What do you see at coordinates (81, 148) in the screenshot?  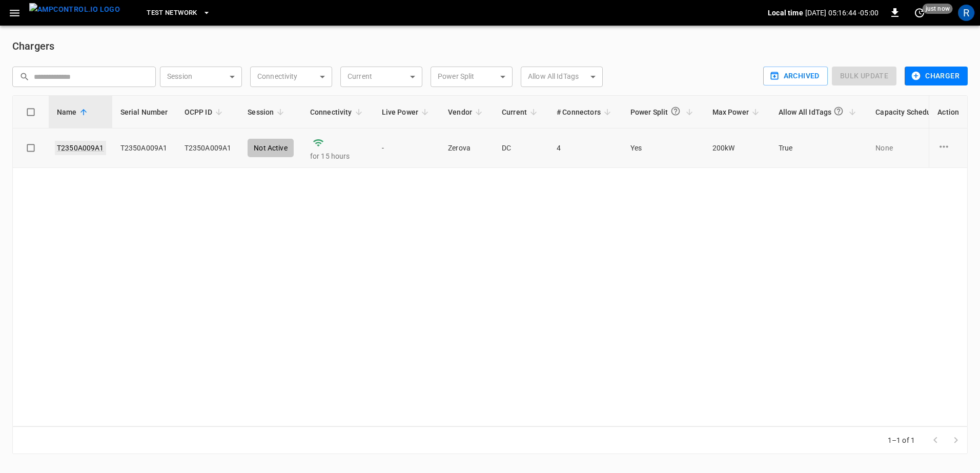 I see `a: T2350A009A1` at bounding box center [81, 148].